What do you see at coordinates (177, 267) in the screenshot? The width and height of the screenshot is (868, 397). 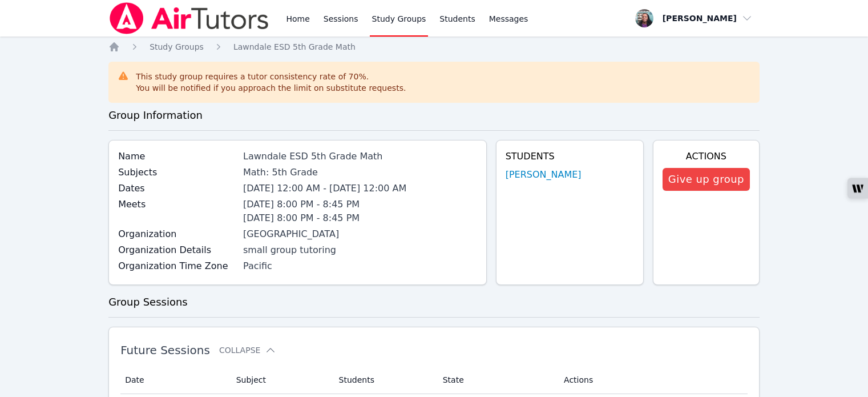 I see `label: Organization Time Zone` at bounding box center [177, 267].